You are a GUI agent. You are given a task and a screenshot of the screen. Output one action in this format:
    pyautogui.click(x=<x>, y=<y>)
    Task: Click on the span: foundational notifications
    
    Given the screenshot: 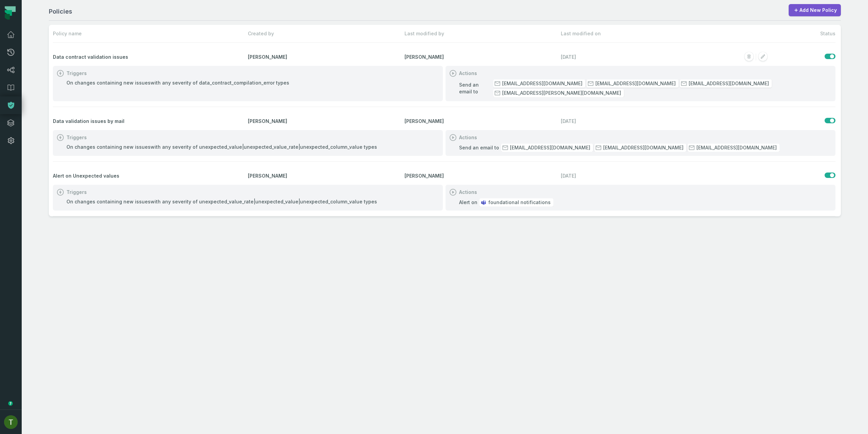 What is the action you would take?
    pyautogui.click(x=519, y=202)
    